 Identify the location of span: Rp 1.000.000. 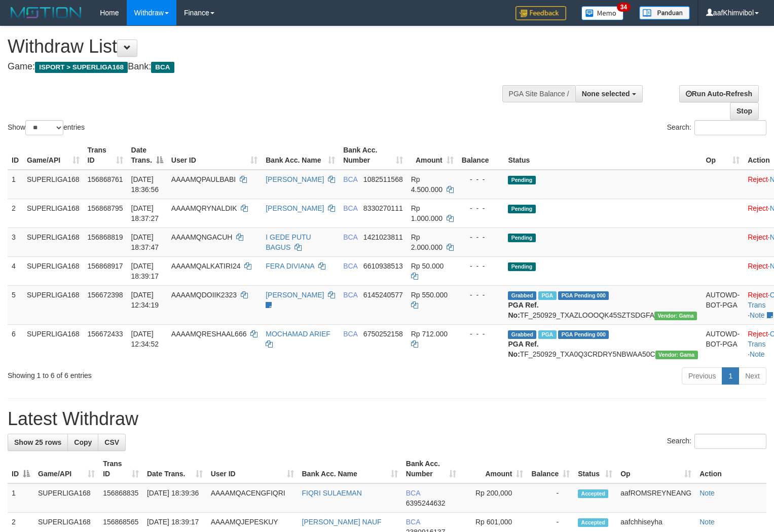
(427, 213).